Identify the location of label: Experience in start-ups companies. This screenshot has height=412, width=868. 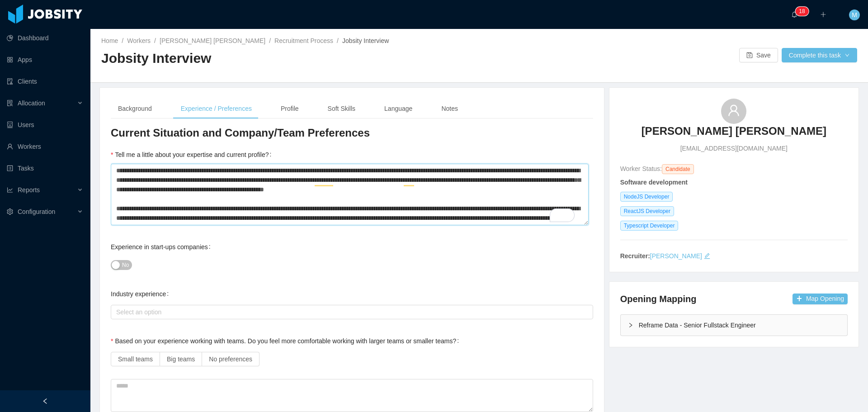
(162, 247).